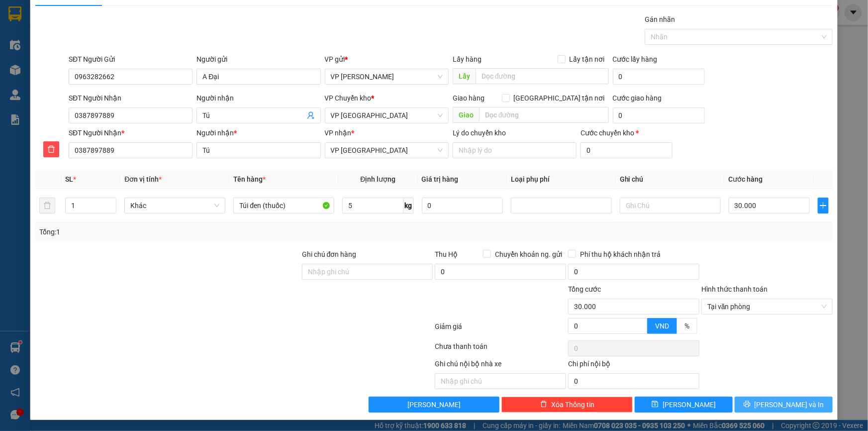  Describe the element at coordinates (386, 151) in the screenshot. I see `span: VP Tiền Hải` at that location.